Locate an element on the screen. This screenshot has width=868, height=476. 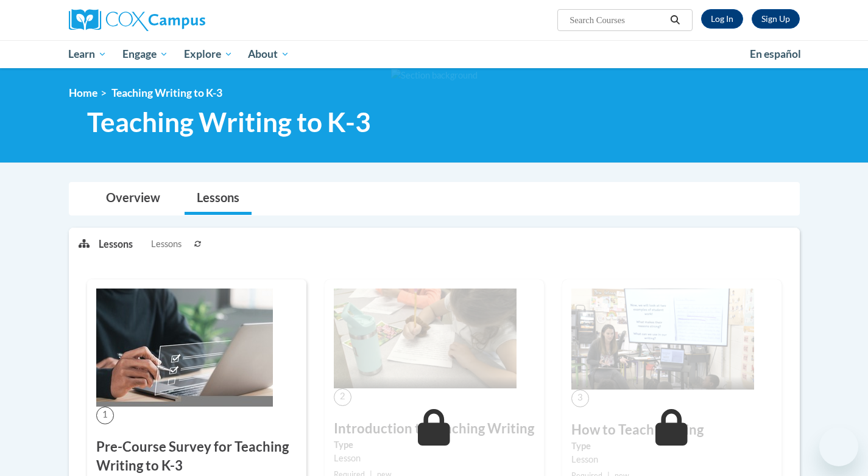
a: Learn is located at coordinates (87, 54).